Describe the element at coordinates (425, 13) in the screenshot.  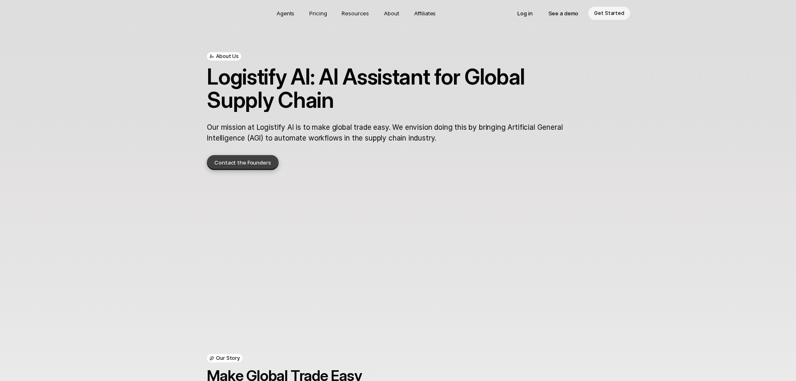
I see `p: Affiliates` at that location.